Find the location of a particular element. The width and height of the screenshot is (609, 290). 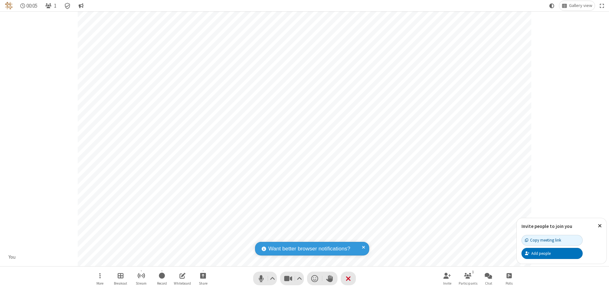

span: Whiteboard is located at coordinates (182, 284).